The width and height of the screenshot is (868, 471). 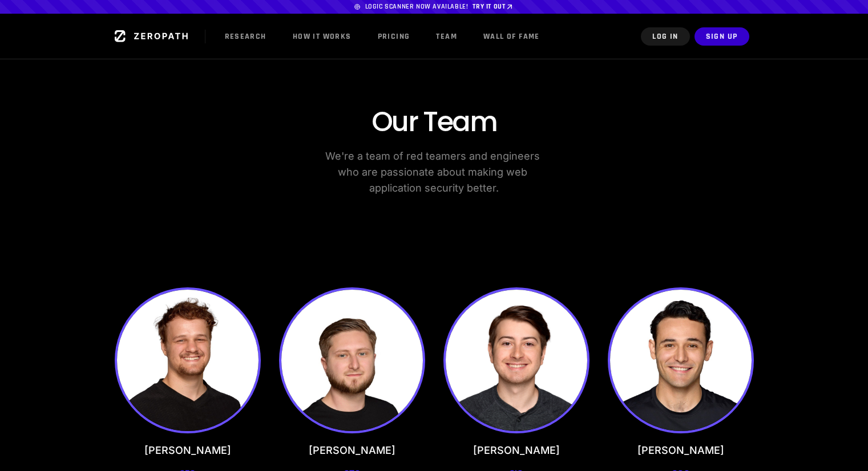 What do you see at coordinates (721, 37) in the screenshot?
I see `button: Sign Up` at bounding box center [721, 37].